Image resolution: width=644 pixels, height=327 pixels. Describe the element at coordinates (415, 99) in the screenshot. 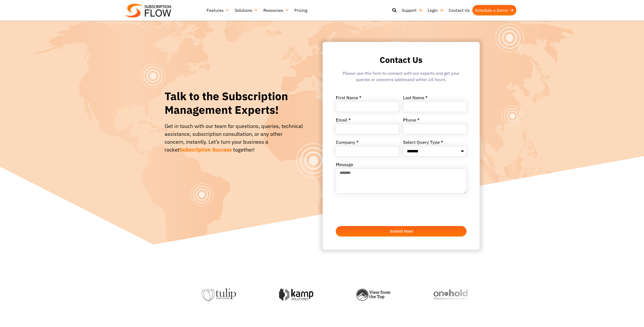

I see `label: Last Name *` at that location.